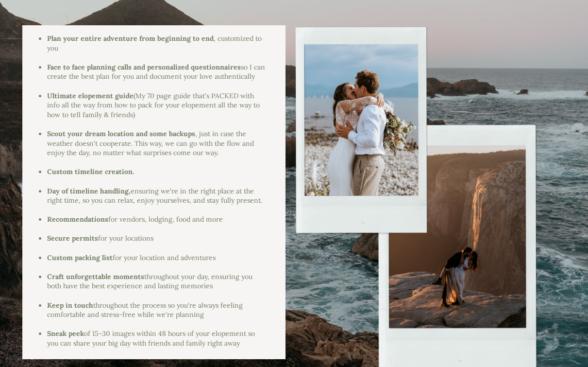 The width and height of the screenshot is (588, 367). Describe the element at coordinates (156, 282) in the screenshot. I see `li: throughout your day, ensuring you both have the best experience and lasting memories` at that location.